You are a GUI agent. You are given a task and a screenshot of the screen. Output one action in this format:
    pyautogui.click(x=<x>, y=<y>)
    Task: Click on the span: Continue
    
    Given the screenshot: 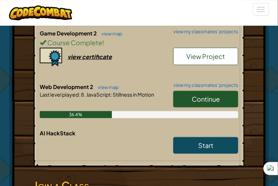 What is the action you would take?
    pyautogui.click(x=206, y=99)
    